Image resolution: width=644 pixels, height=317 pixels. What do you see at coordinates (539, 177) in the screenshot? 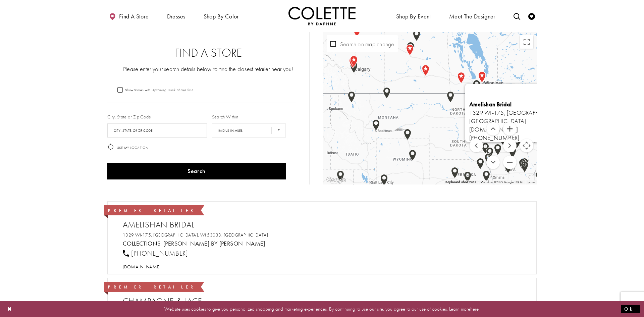
I see `img: Google Image #677` at bounding box center [539, 177].